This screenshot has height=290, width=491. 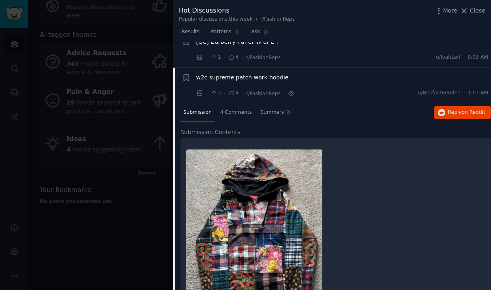 What do you see at coordinates (272, 113) in the screenshot?
I see `span: Summary` at bounding box center [272, 113].